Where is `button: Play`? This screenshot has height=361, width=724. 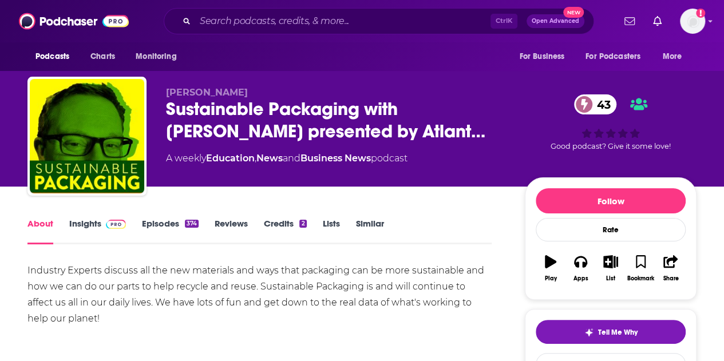
button: Play is located at coordinates (551, 268).